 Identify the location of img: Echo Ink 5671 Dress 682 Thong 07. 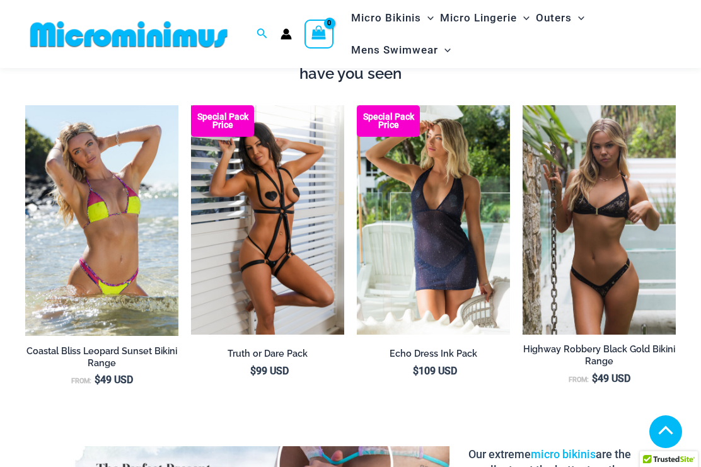
(433, 220).